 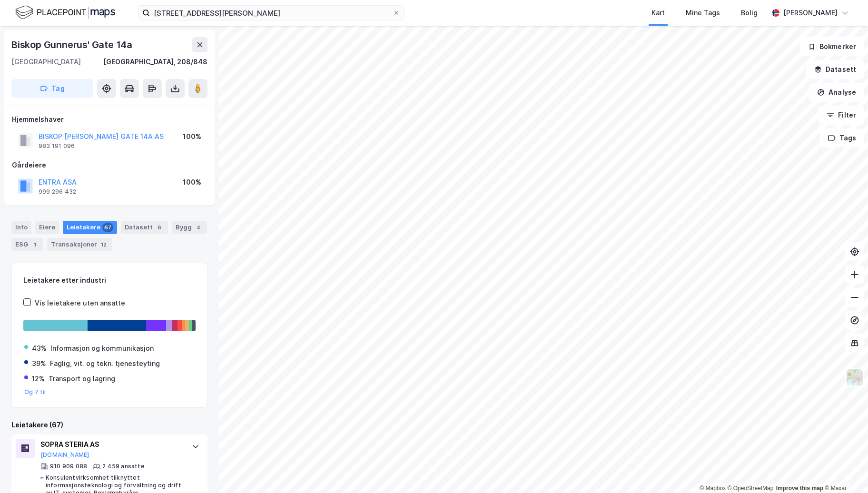 I want to click on div: 12, so click(x=104, y=244).